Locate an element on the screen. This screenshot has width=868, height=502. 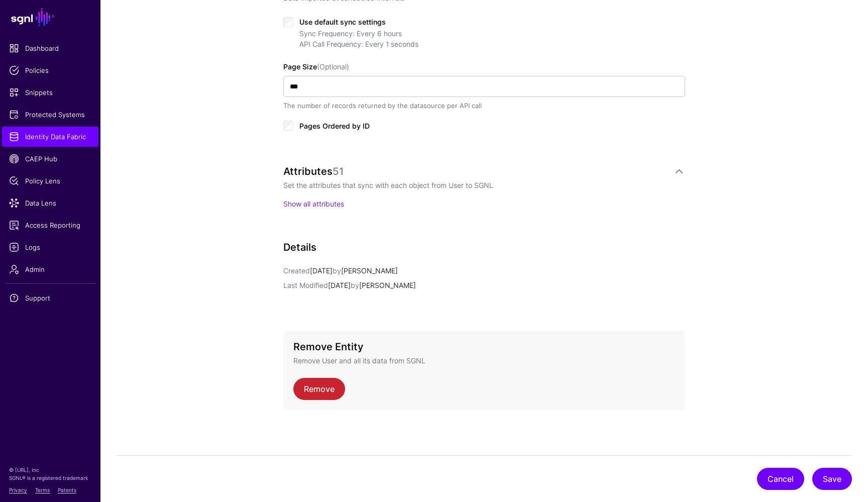
a: Logs is located at coordinates (50, 247).